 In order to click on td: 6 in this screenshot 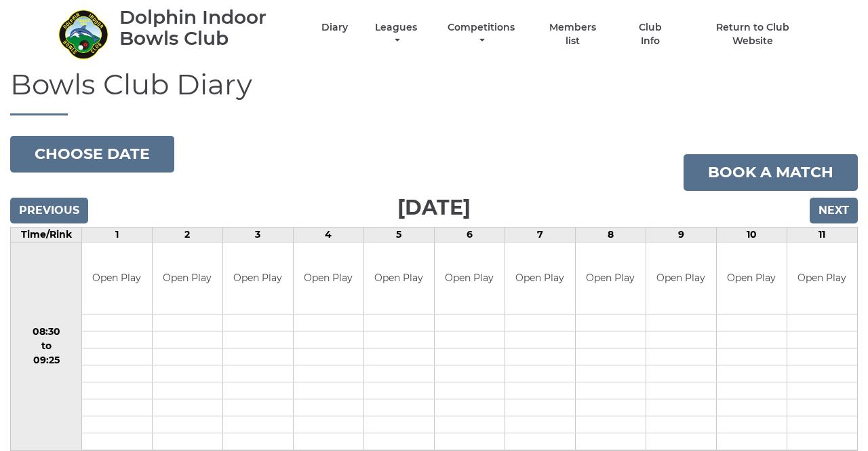, I will do `click(470, 235)`.